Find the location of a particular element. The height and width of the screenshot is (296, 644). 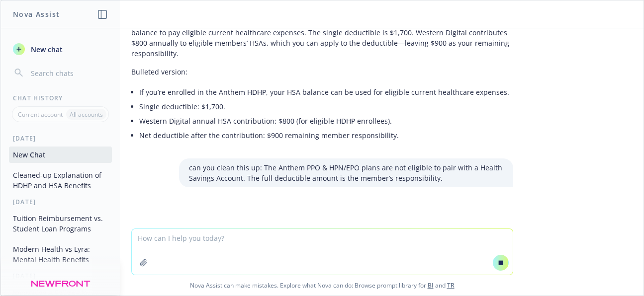

li: Net deductible after the contribution: $900 remaining member responsibility. is located at coordinates (326, 135).